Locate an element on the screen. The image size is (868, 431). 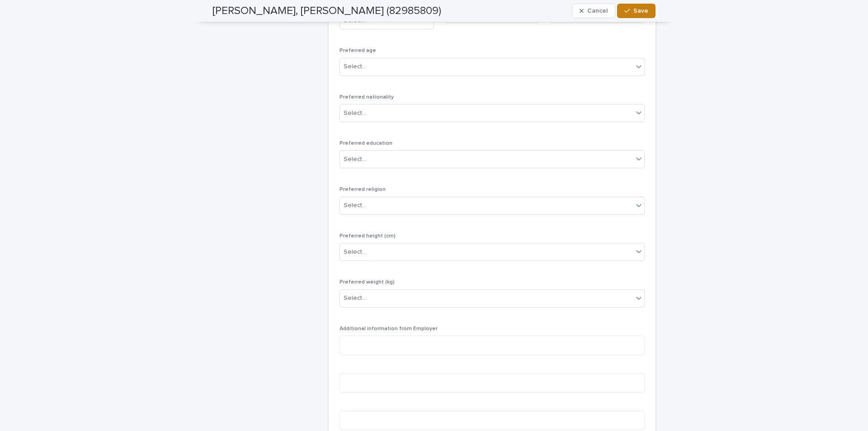
span: Preferred nationality is located at coordinates (367, 97).